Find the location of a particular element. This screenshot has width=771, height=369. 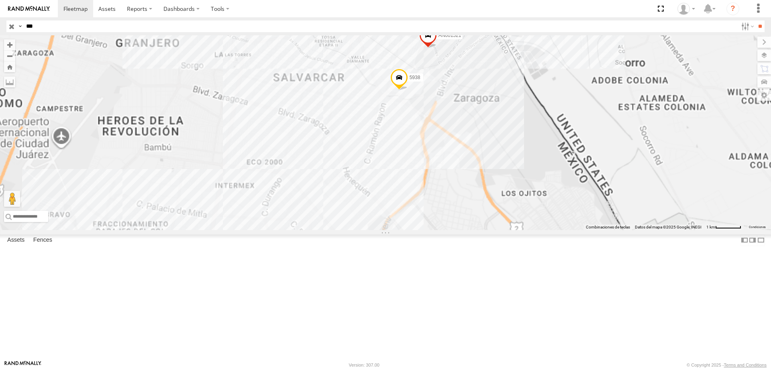

button: Zoom in is located at coordinates (10, 45).